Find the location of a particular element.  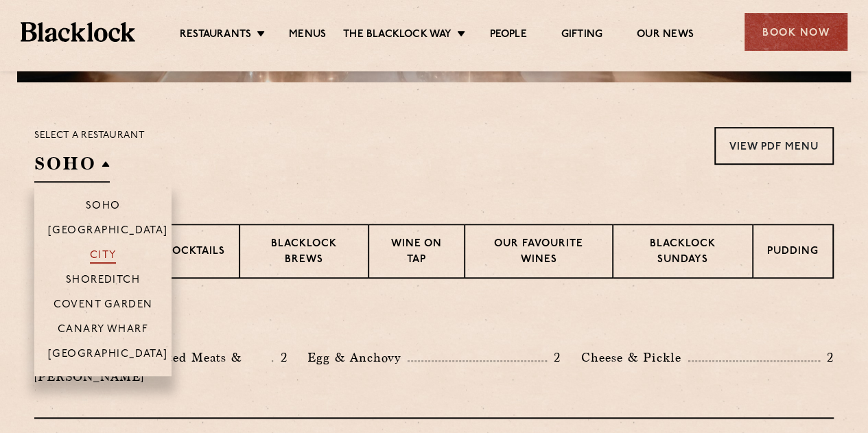

div: Book Now is located at coordinates (796, 31).